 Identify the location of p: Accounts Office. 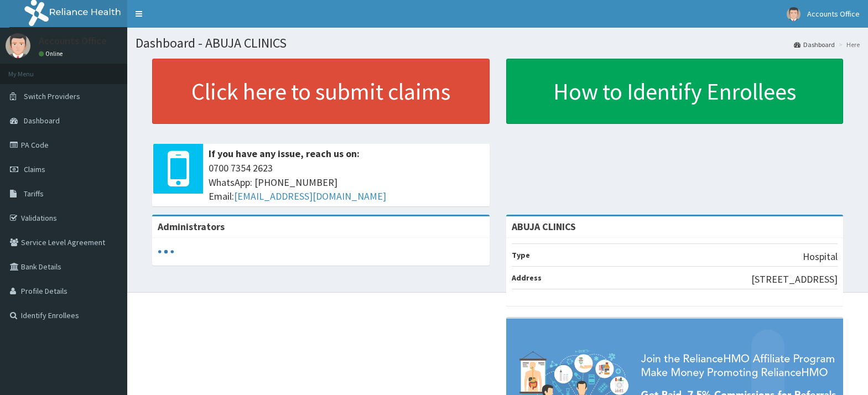
(73, 41).